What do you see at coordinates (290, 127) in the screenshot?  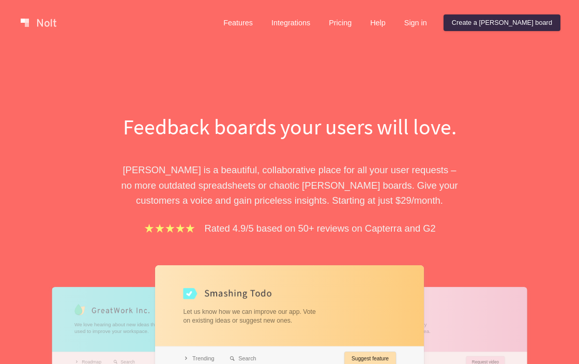 I see `h1: Feedback boards your users will love.` at bounding box center [290, 127].